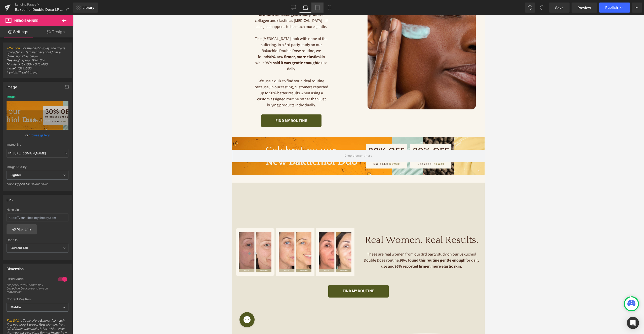 The image size is (644, 334). I want to click on span: 96% reported firmer, more elastic skin., so click(196, 251).